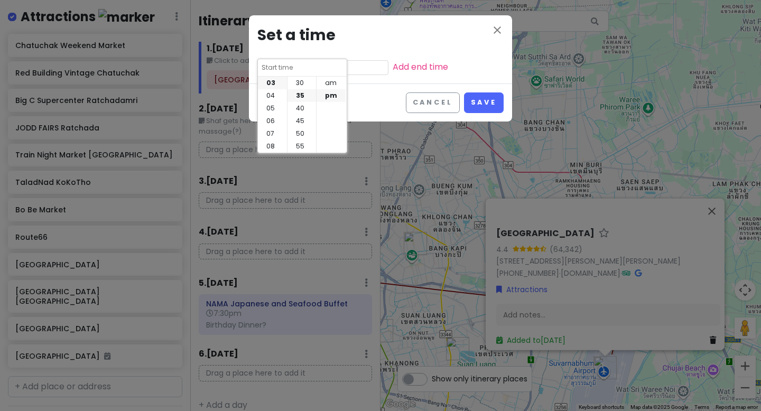  Describe the element at coordinates (272, 134) in the screenshot. I see `li: 07` at that location.